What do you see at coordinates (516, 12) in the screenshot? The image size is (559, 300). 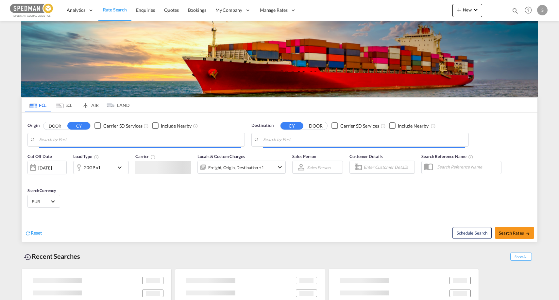 I see `div: icon-magnify` at bounding box center [516, 12].